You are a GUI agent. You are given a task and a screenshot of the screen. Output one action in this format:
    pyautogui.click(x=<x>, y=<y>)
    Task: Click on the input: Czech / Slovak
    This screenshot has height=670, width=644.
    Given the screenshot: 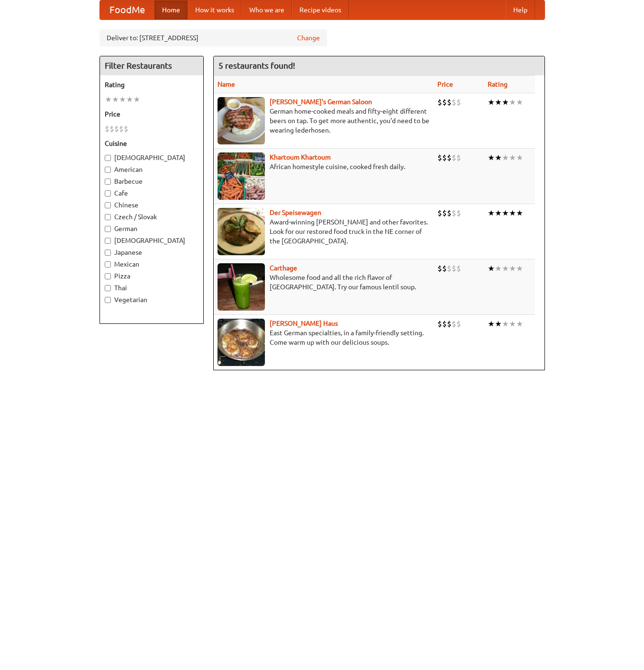 What is the action you would take?
    pyautogui.click(x=108, y=217)
    